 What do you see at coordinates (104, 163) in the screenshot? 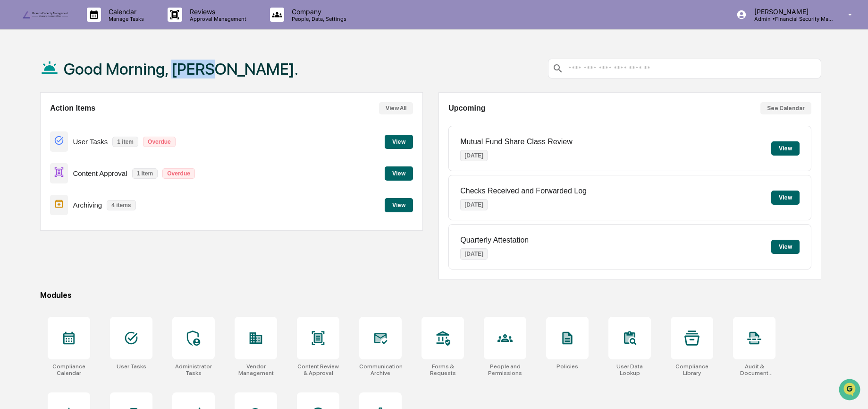
I see `span: Pylon` at bounding box center [104, 163].